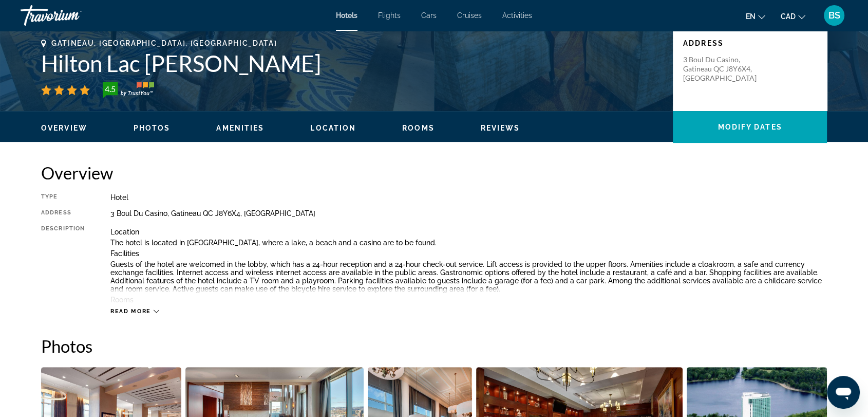  Describe the element at coordinates (468, 276) in the screenshot. I see `p: Guests of the hotel are welcomed in the lobby, which has a 24-hour reception and a 24-hour check-...` at that location.